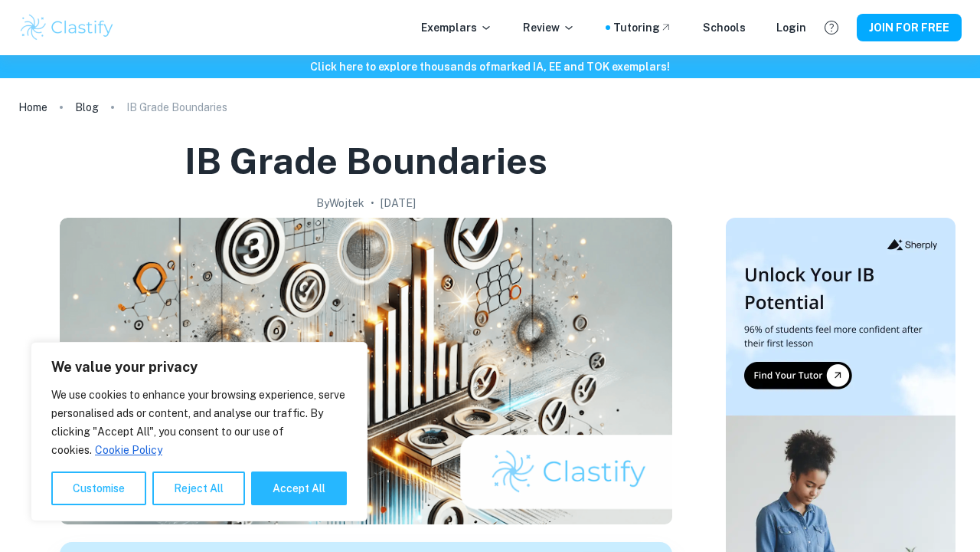  What do you see at coordinates (366, 161) in the screenshot?
I see `h1: IB Grade Boundaries` at bounding box center [366, 161].